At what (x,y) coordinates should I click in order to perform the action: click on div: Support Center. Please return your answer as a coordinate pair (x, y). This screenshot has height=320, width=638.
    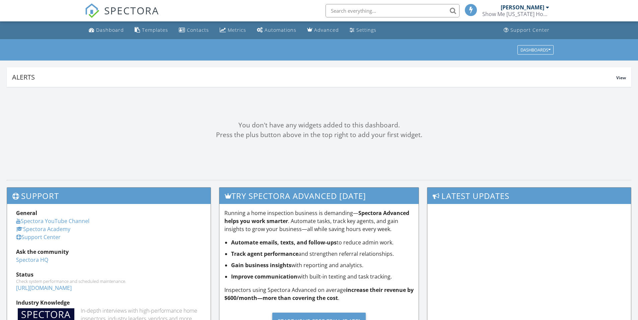
    Looking at the image, I should click on (530, 30).